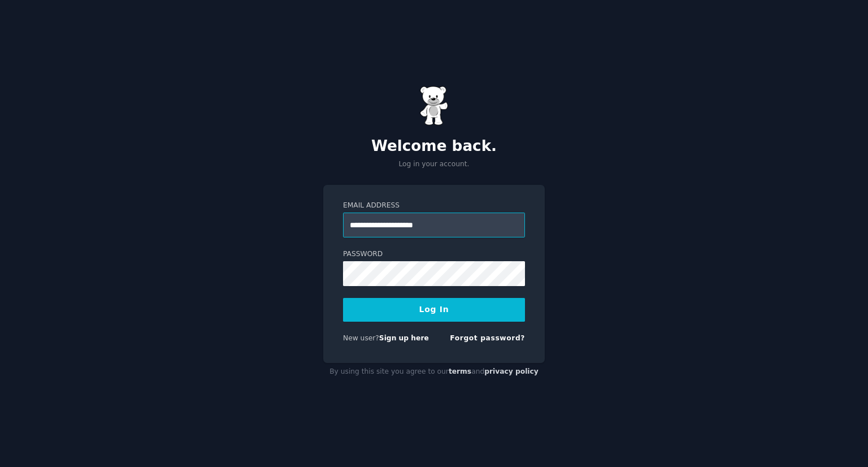 This screenshot has width=868, height=467. What do you see at coordinates (511, 372) in the screenshot?
I see `a: privacy policy` at bounding box center [511, 372].